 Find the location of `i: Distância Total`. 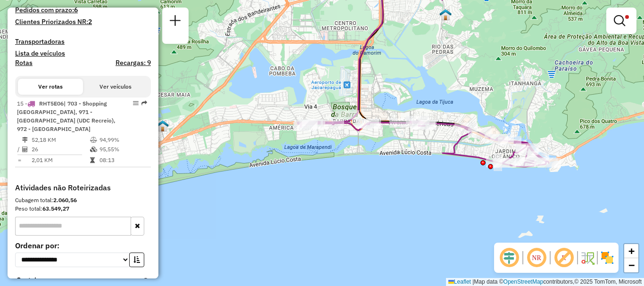

i: Distância Total is located at coordinates (25, 140).